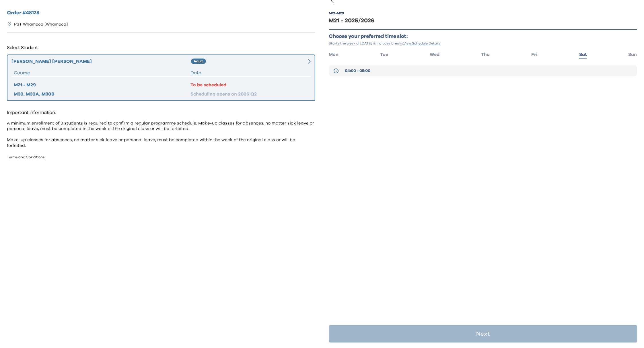 The height and width of the screenshot is (348, 644). What do you see at coordinates (633, 55) in the screenshot?
I see `span: Sun` at bounding box center [633, 55].